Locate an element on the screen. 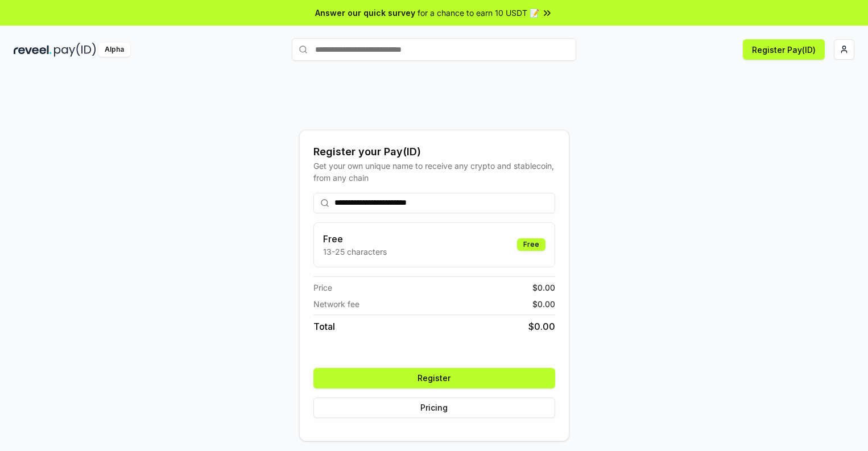 The width and height of the screenshot is (868, 451). div: Get your own unique name to receive any crypto and stablecoin, from any chain is located at coordinates (434, 172).